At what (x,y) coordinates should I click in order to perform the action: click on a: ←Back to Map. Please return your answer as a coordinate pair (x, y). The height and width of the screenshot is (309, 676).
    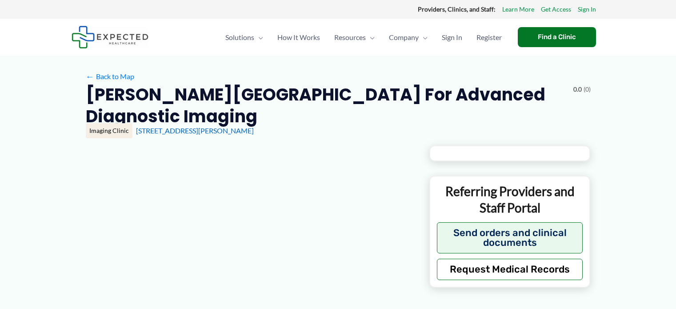
    Looking at the image, I should click on (110, 76).